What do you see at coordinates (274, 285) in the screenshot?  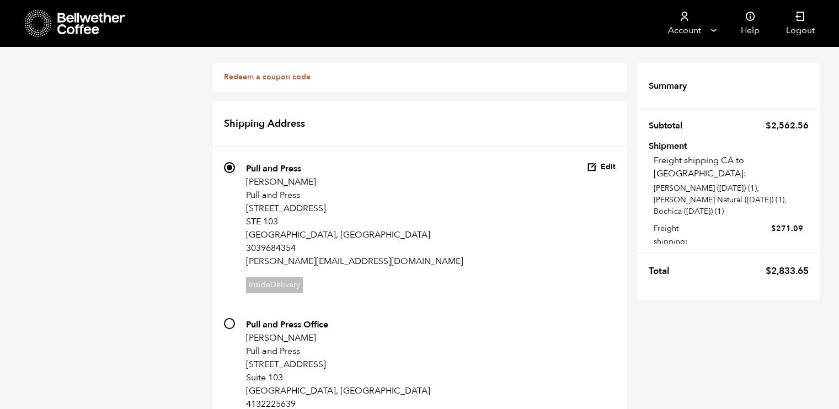 I see `span: InsideDelivery` at bounding box center [274, 285].